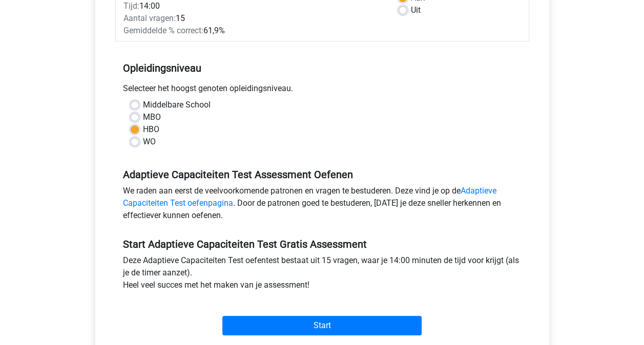  What do you see at coordinates (322, 244) in the screenshot?
I see `h5: Start Adaptieve Capaciteiten Test Gratis Assessment` at bounding box center [322, 244].